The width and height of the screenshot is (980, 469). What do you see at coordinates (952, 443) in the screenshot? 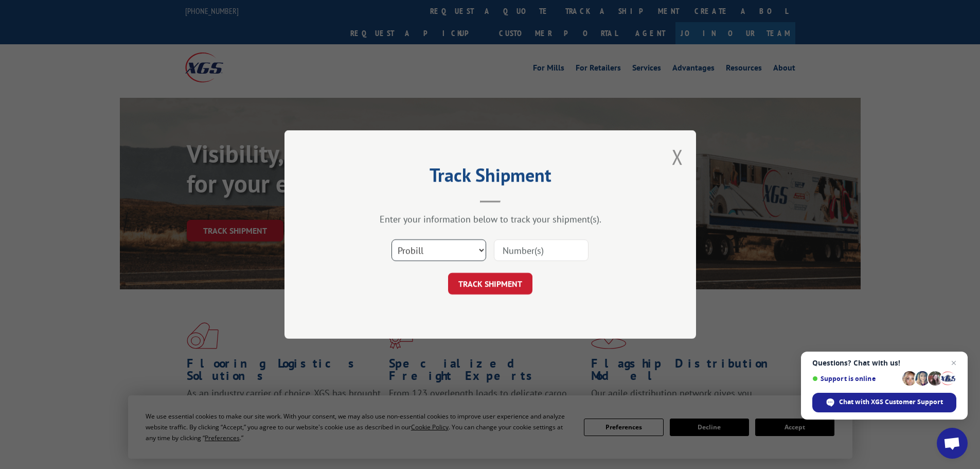
I see `div: Open chat` at bounding box center [952, 443].